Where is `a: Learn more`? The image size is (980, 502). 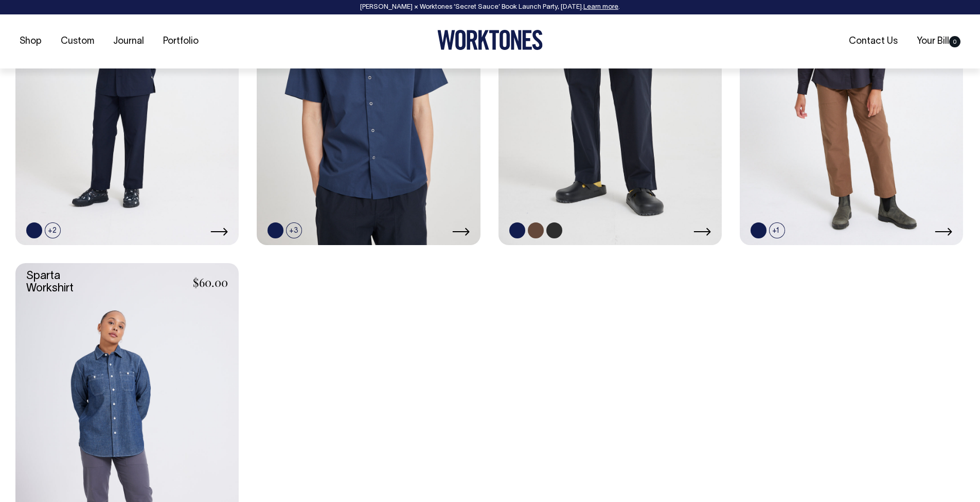 a: Learn more is located at coordinates (601, 7).